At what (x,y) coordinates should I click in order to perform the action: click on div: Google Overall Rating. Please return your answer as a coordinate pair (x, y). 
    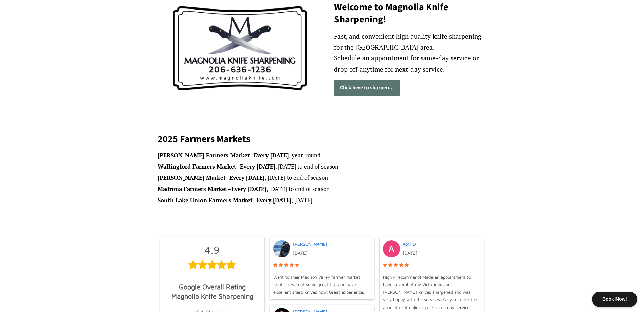
    Looking at the image, I should click on (212, 286).